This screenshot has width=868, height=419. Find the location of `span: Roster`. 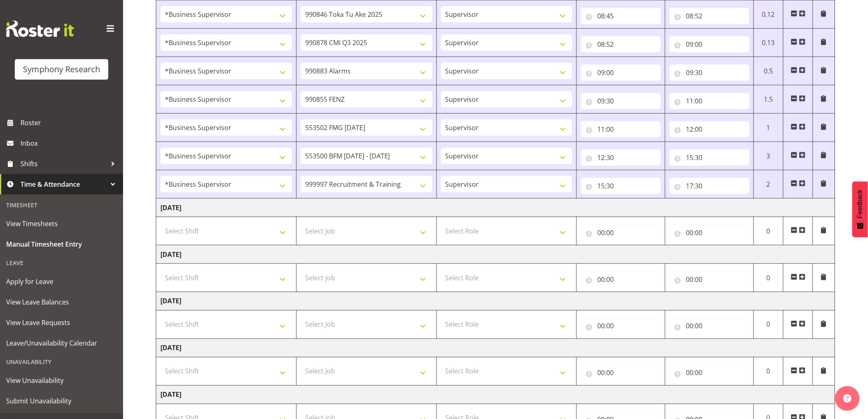

span: Roster is located at coordinates (70, 123).